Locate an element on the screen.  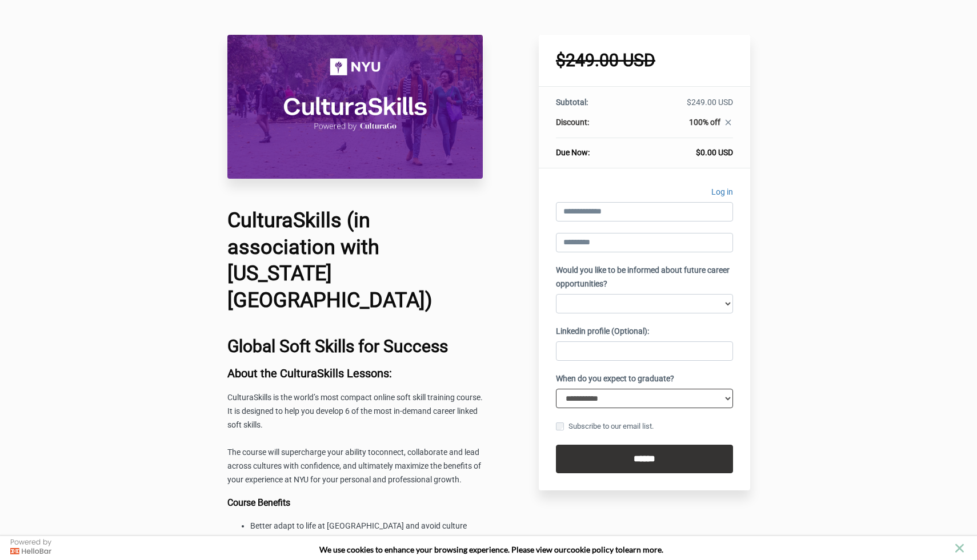
b: Course Benefits is located at coordinates (259, 502).